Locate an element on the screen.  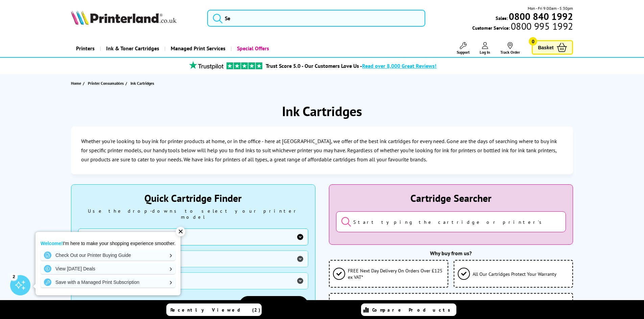
span: Support is located at coordinates (463, 52).